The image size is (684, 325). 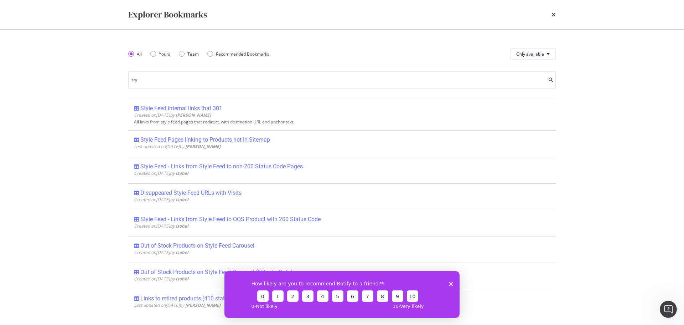 What do you see at coordinates (217, 272) in the screenshot?
I see `div: Out of Stock Products on Style Feed Carousel (Filter by Date)` at bounding box center [217, 272].